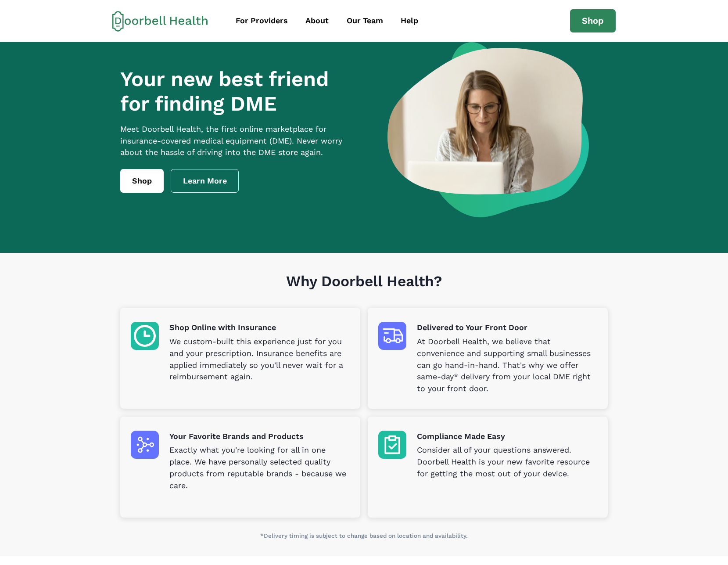 The width and height of the screenshot is (728, 565). Describe the element at coordinates (261, 21) in the screenshot. I see `a: For Providers` at that location.